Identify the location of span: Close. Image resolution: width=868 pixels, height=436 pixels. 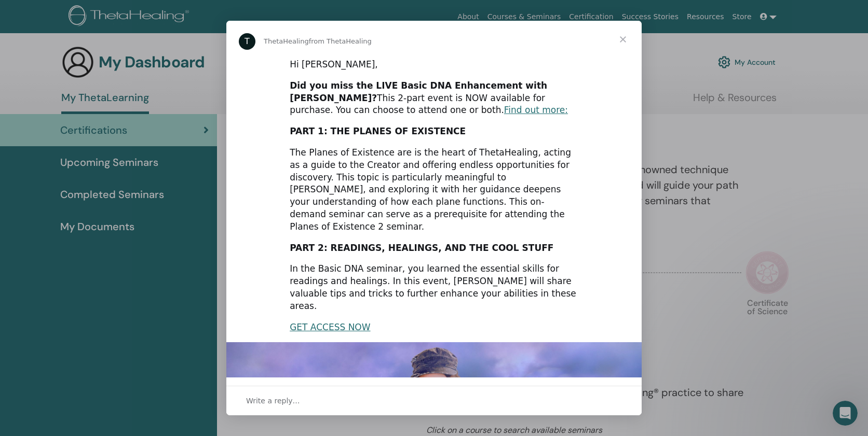
(623, 39).